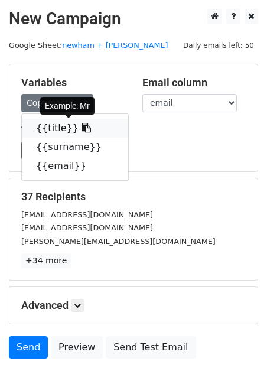 Image resolution: width=267 pixels, height=381 pixels. I want to click on h2: New Campaign, so click(134, 19).